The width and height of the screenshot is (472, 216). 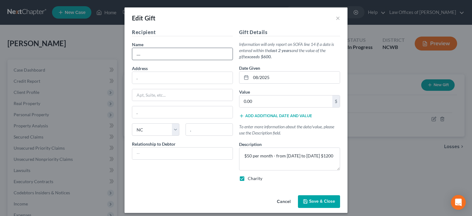 What do you see at coordinates (322, 201) in the screenshot?
I see `span: Save & Close` at bounding box center [322, 201].